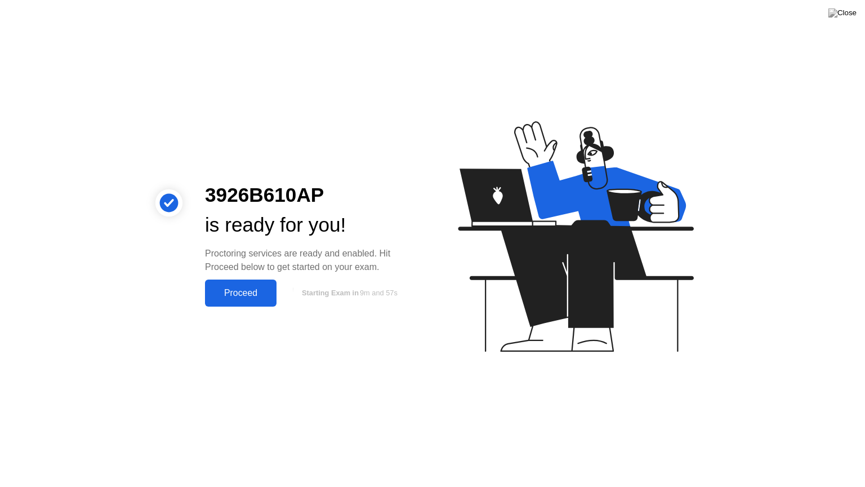  Describe the element at coordinates (241, 293) in the screenshot. I see `div: Proceed` at that location.